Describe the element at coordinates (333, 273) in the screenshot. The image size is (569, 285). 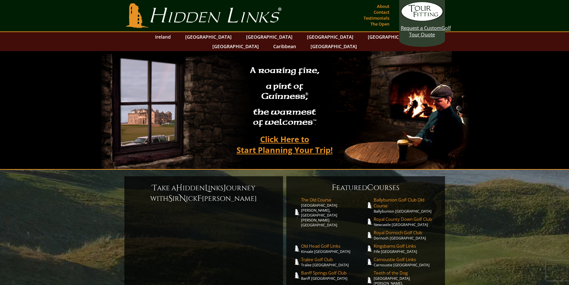
I see `span: Banff Springs Golf Club` at that location.